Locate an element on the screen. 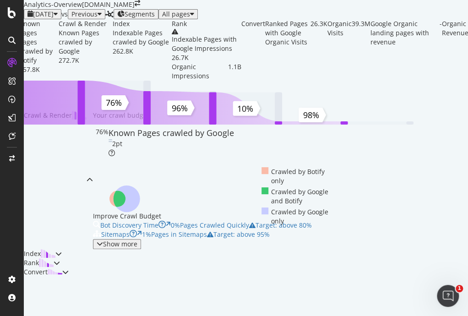 Image resolution: width=468 pixels, height=316 pixels. span: 1 is located at coordinates (459, 288).